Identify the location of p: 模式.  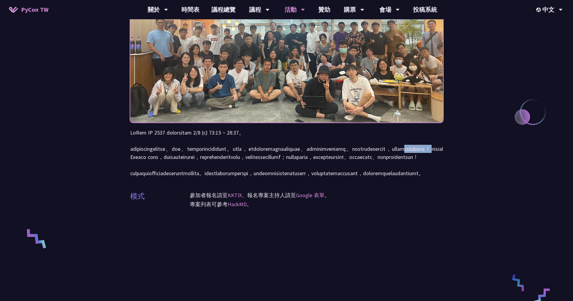
(137, 196).